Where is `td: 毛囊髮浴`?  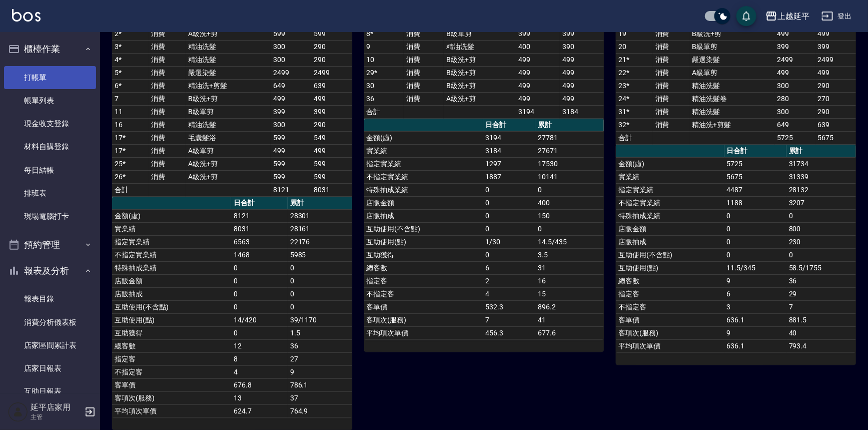 td: 毛囊髮浴 is located at coordinates (228, 138).